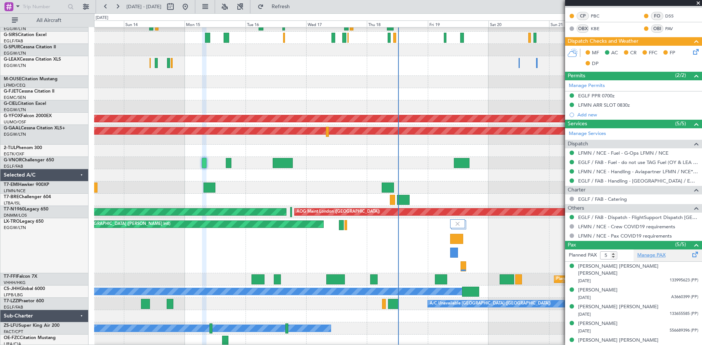  Describe the element at coordinates (44, 7) in the screenshot. I see `input: Trip Number` at that location.